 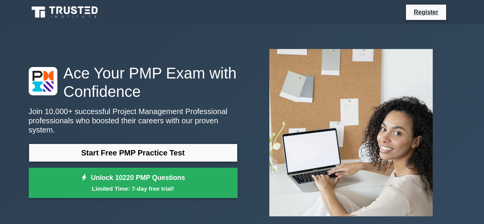 I want to click on a: Register, so click(x=426, y=12).